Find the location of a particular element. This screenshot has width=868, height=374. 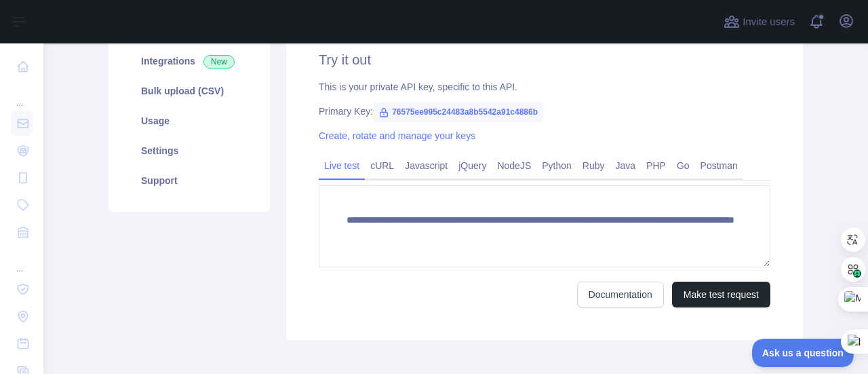

div: Primary Key: is located at coordinates (545, 111).